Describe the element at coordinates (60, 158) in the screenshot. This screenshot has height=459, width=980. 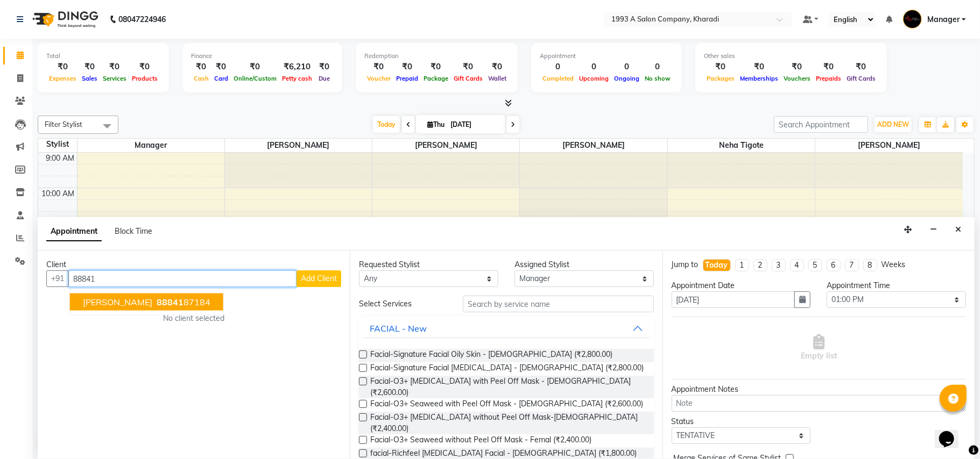
I see `div: 9:00 AM` at that location.